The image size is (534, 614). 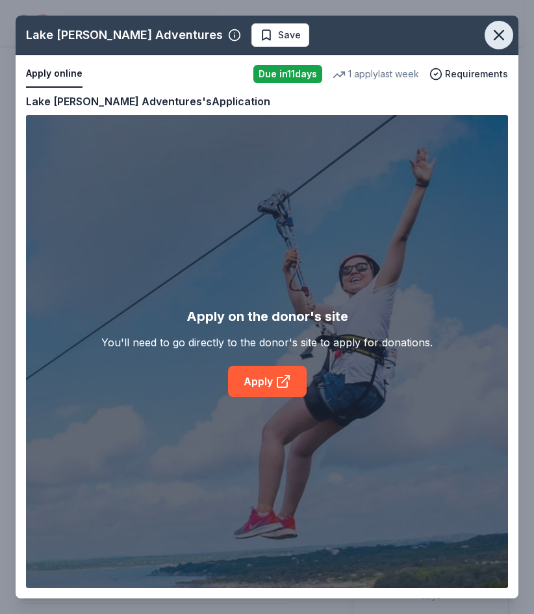 What do you see at coordinates (280, 35) in the screenshot?
I see `button: Save` at bounding box center [280, 35].